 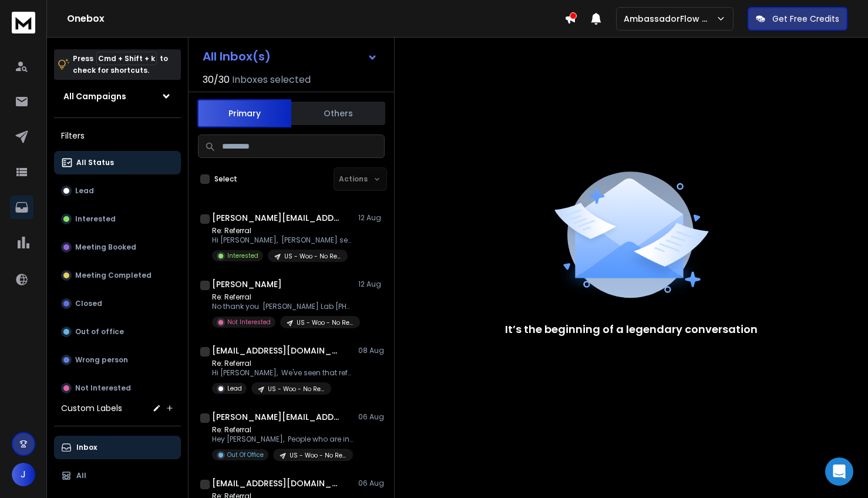 What do you see at coordinates (806, 18) in the screenshot?
I see `p: Get Free Credits` at bounding box center [806, 18].